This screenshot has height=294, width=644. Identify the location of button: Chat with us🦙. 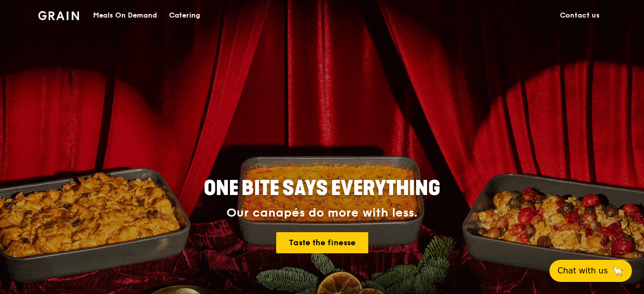
(591, 271).